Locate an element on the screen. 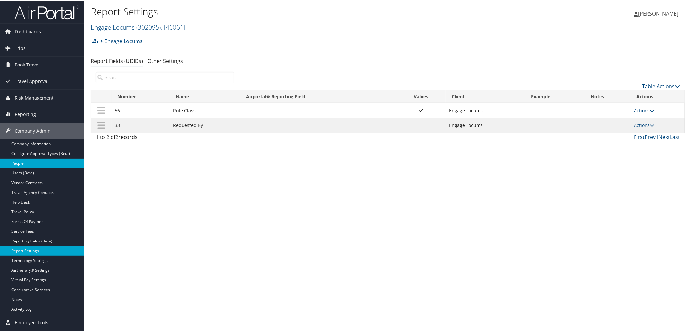  th: Number is located at coordinates (141, 96).